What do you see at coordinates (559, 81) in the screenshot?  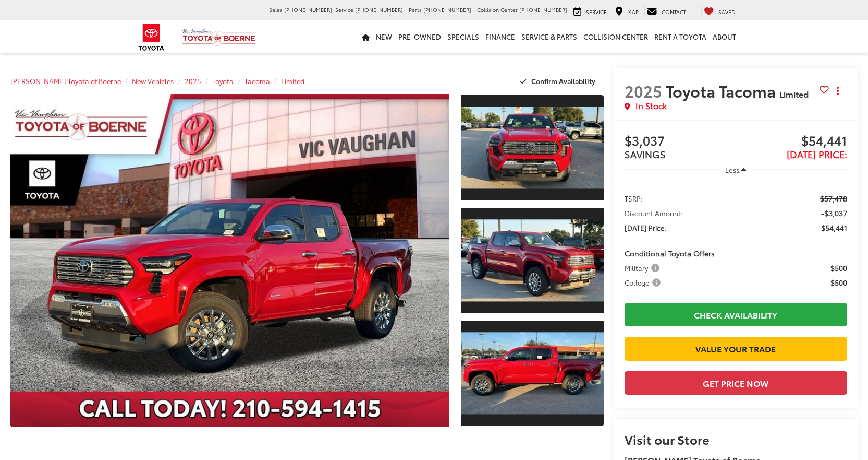 I see `button: Confirm Availability` at bounding box center [559, 81].